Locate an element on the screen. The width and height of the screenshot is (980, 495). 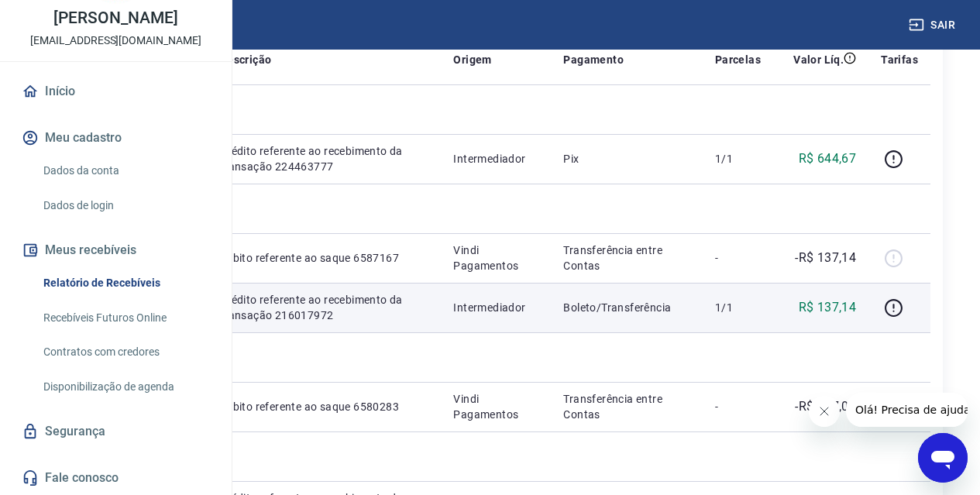
p: Tarifas is located at coordinates (899, 59).